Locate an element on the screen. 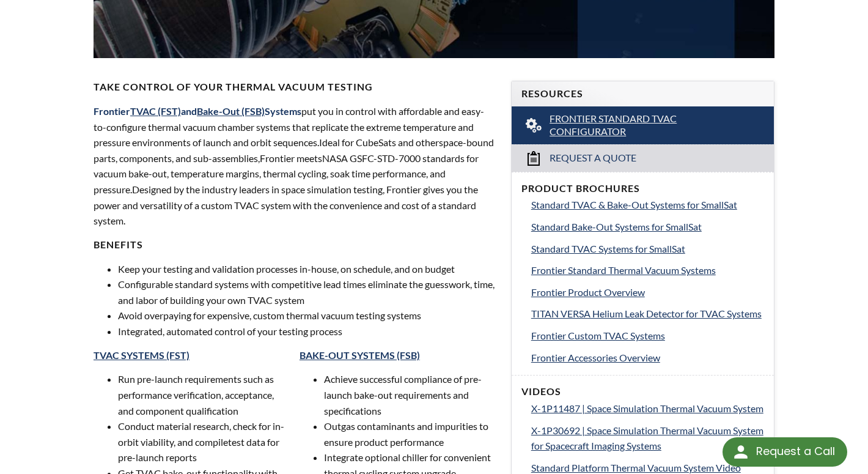  a: Frontier Product Overview is located at coordinates (647, 292).